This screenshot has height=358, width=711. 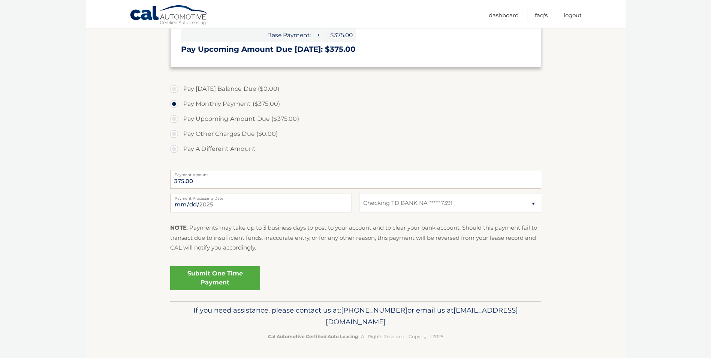 What do you see at coordinates (247, 35) in the screenshot?
I see `span: Base Payment:` at bounding box center [247, 35].